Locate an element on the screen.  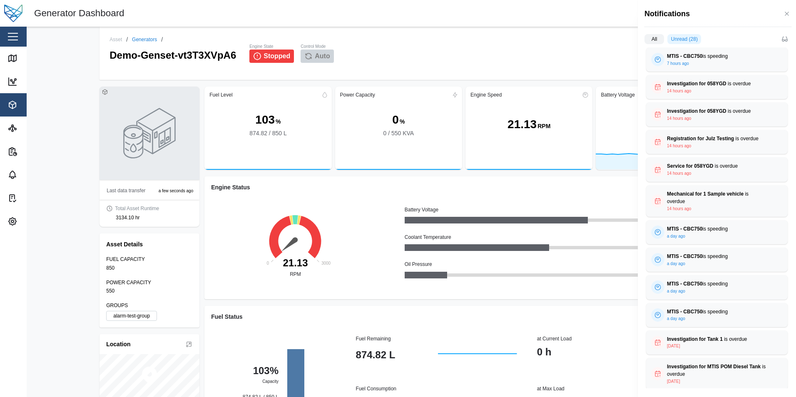
strong: Mechanical for 1 Sample vehicle is located at coordinates (705, 194).